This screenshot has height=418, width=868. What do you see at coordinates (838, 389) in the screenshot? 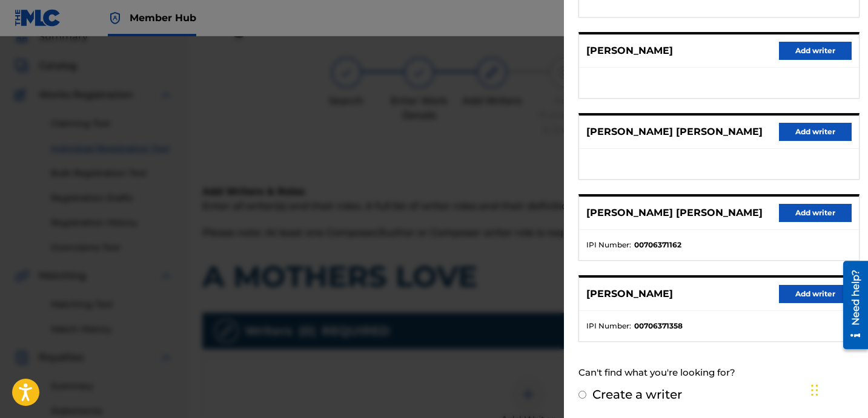
I see `div: Chat Widget` at bounding box center [838, 389].